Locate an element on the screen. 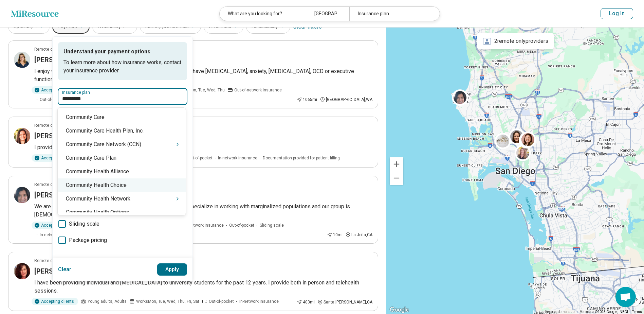  p: We are a diverse group practice with a myriad of specialties. We specialize in working with margi... is located at coordinates (203, 210).